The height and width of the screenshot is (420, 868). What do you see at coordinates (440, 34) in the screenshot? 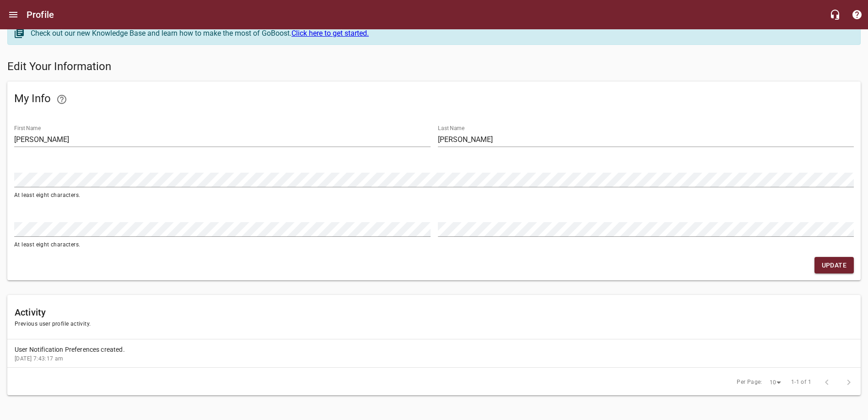
I see `div: Check out our new Knowledge Base and learn how to make the most of GoBoost.` at bounding box center [440, 34].